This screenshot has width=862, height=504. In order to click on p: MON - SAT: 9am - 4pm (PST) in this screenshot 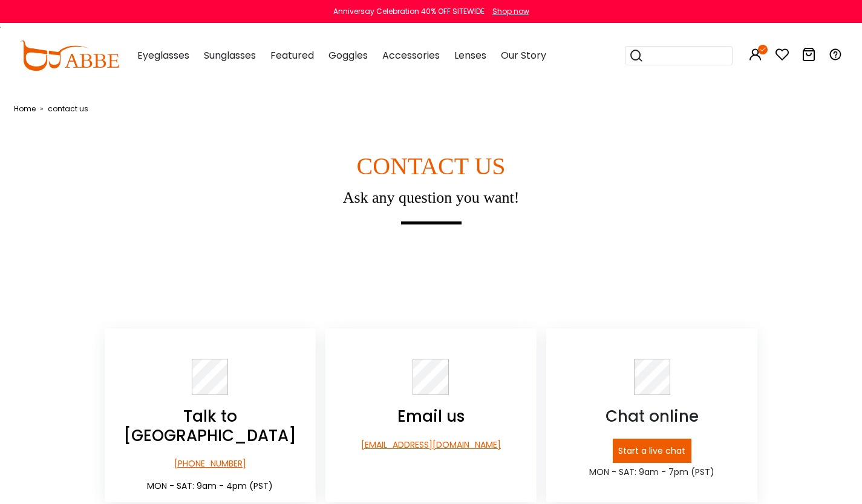, I will do `click(210, 486)`.